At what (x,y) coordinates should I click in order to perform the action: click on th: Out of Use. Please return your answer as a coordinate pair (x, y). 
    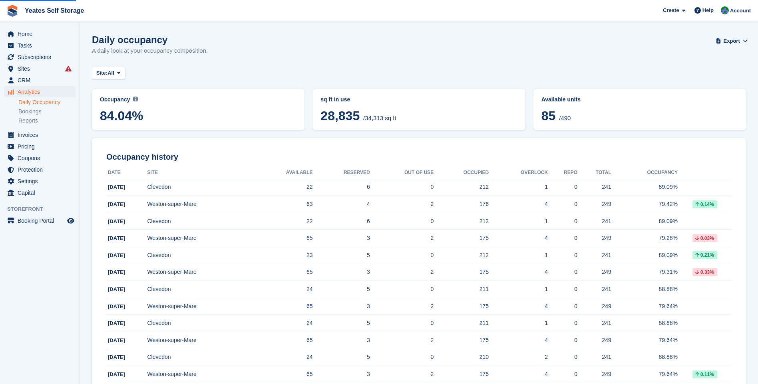
    Looking at the image, I should click on (402, 173).